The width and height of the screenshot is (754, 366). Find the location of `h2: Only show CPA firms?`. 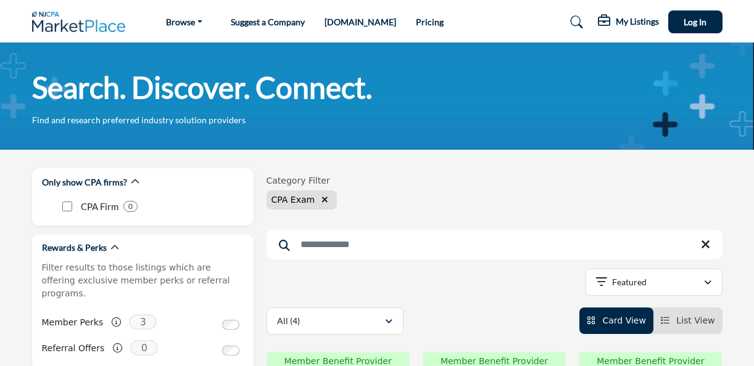

h2: Only show CPA firms? is located at coordinates (85, 183).